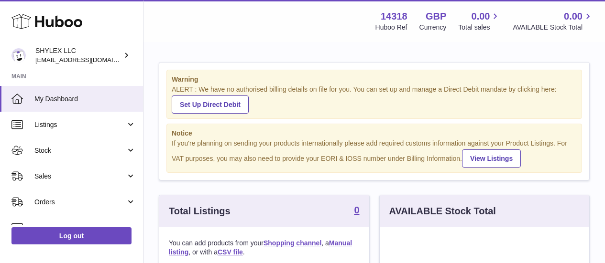 The image size is (605, 263). I want to click on div: SHYLEX LLC, so click(78, 55).